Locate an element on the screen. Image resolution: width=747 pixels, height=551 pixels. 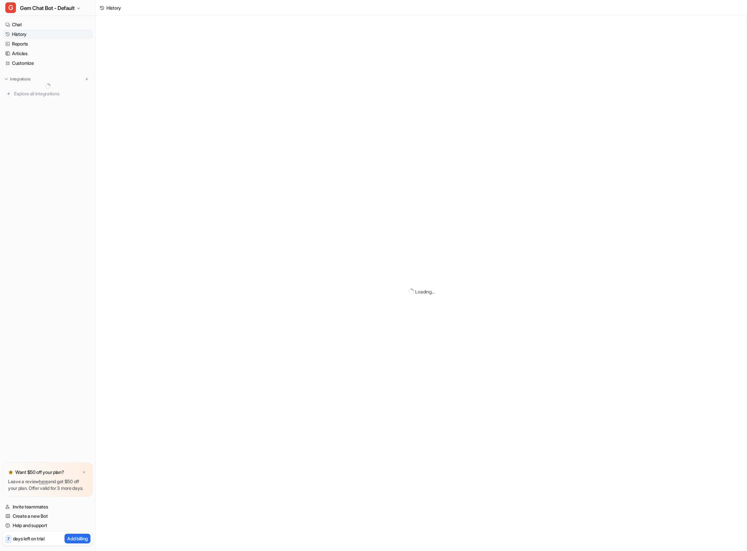
img: x is located at coordinates (84, 472).